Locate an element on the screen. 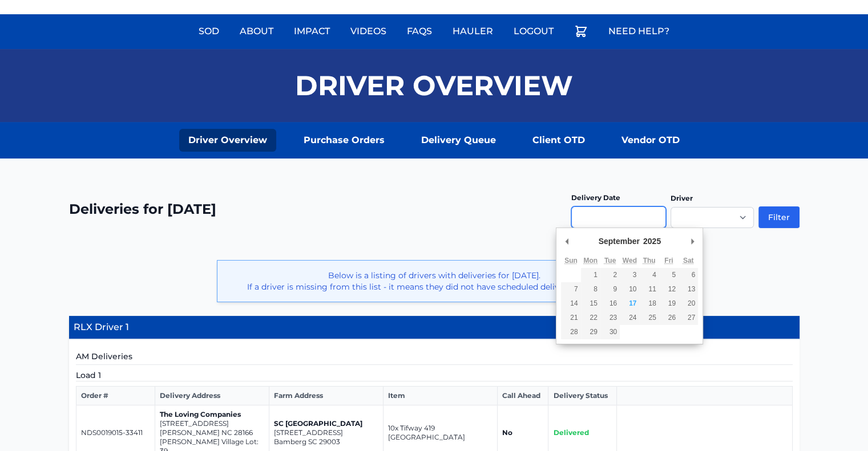 The image size is (868, 451). a: Sod is located at coordinates (209, 32).